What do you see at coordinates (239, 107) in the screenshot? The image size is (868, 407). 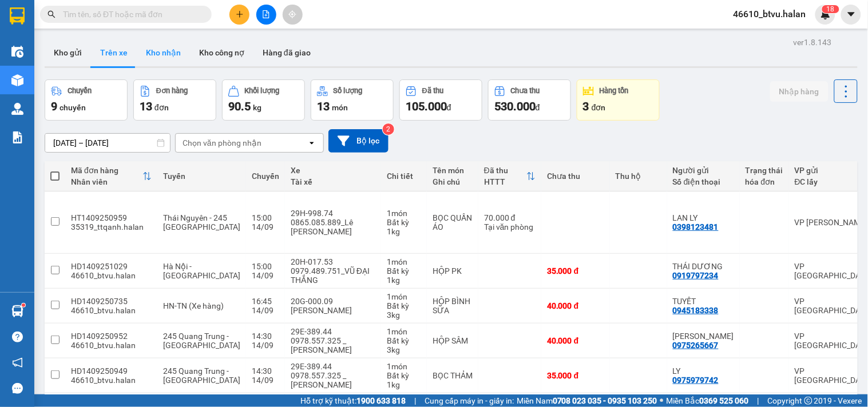 I see `span: 90.5` at bounding box center [239, 107].